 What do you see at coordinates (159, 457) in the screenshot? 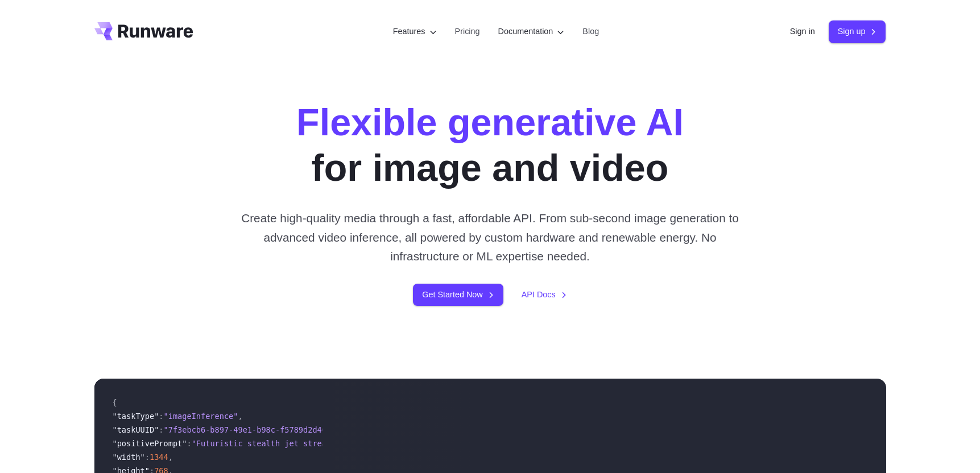
I see `span: 1344` at bounding box center [159, 457].